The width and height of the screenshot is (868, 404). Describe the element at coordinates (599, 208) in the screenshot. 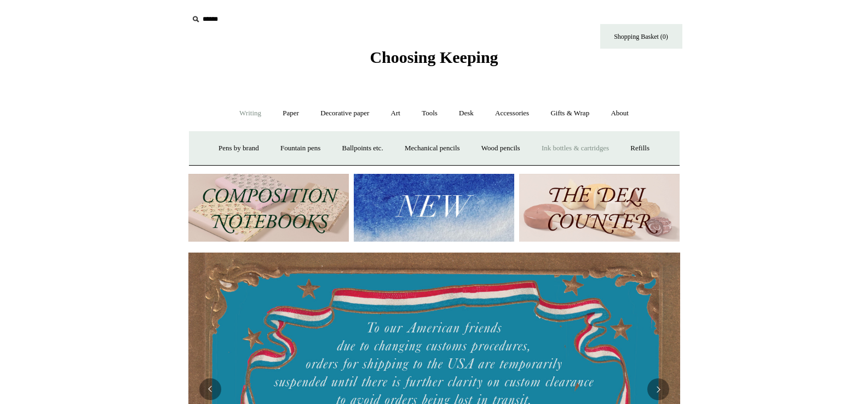

I see `img: The Deli Counter` at that location.